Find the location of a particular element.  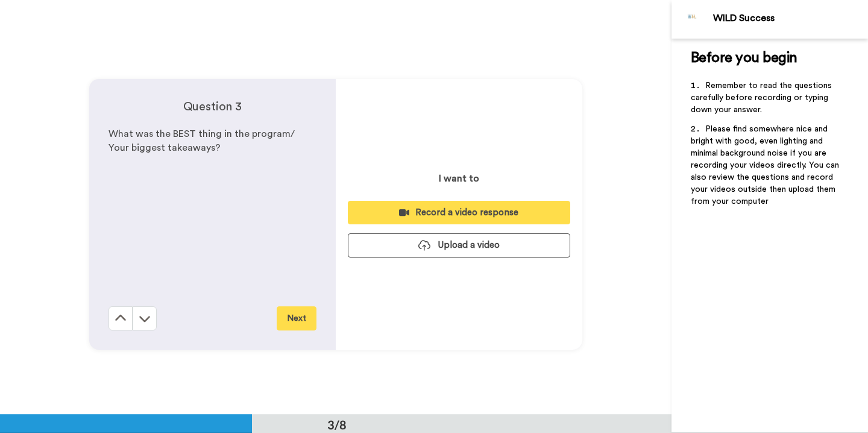

p: I want to is located at coordinates (459, 179).